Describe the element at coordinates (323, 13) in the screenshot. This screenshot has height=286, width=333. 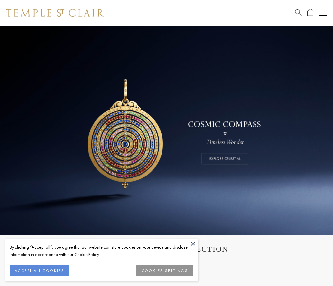
I see `button: Open navigation` at that location.